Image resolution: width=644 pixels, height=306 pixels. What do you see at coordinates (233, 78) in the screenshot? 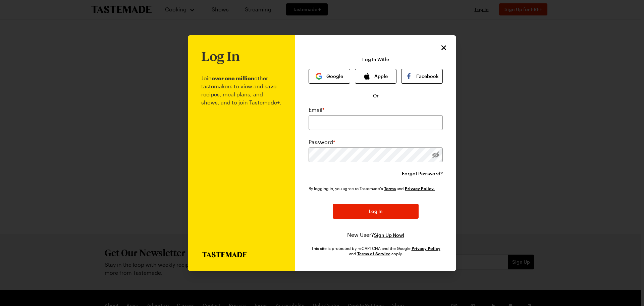
I see `b: over one million` at bounding box center [233, 78].